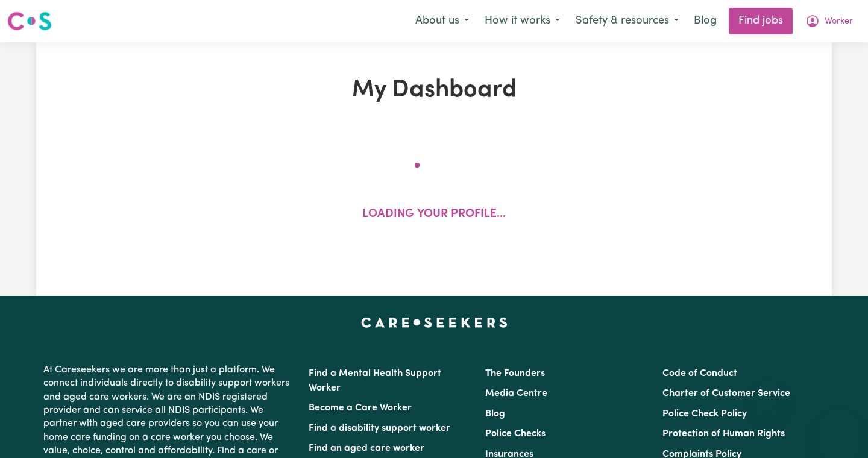 The image size is (868, 458). I want to click on span: Worker, so click(839, 22).